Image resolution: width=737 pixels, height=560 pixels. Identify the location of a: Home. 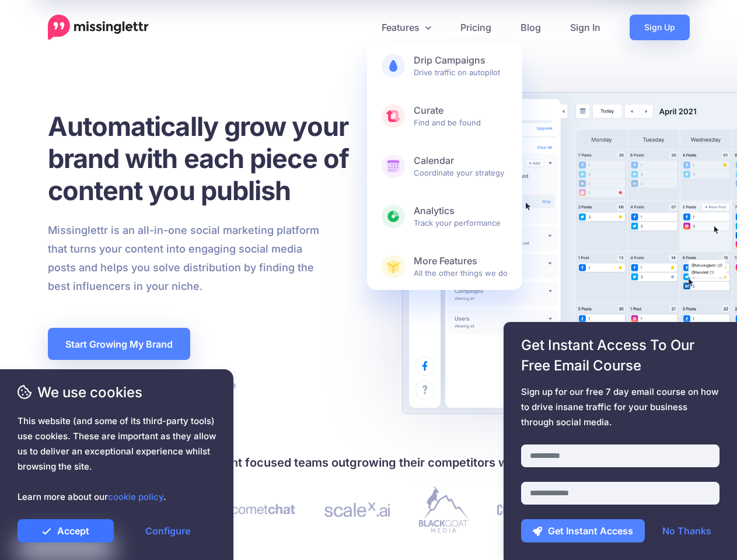
(98, 28).